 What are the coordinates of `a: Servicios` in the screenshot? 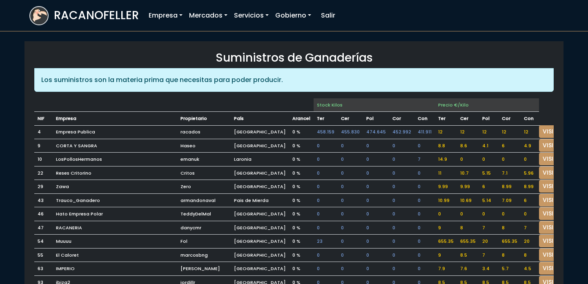 It's located at (251, 16).